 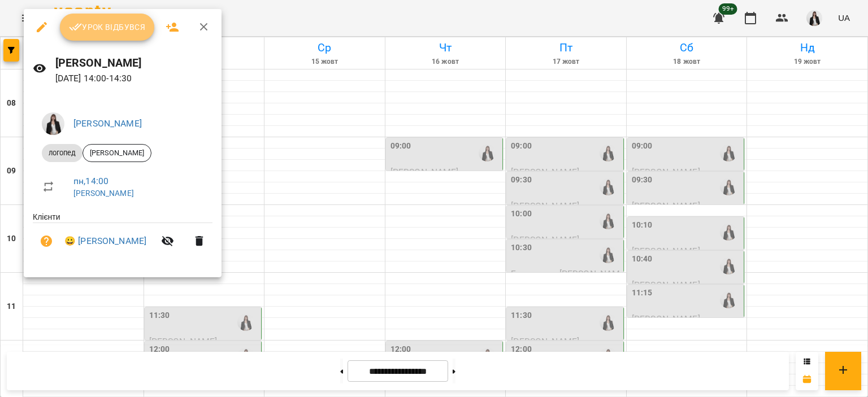 What do you see at coordinates (107, 27) in the screenshot?
I see `button: Урок відбувся` at bounding box center [107, 27].